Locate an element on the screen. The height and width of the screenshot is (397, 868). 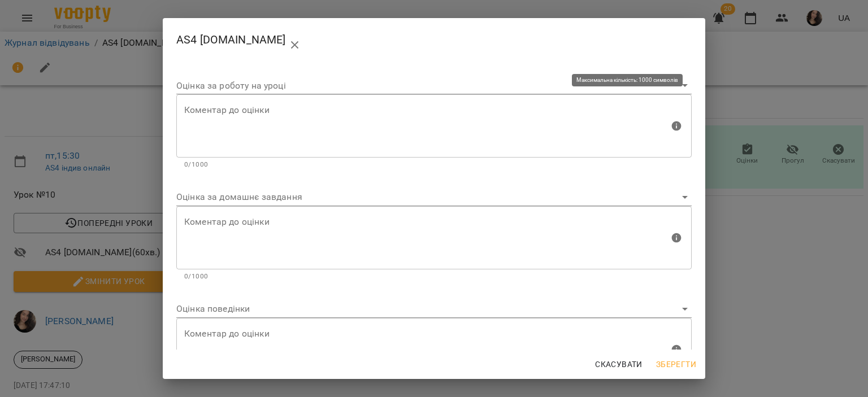
button: Зберегти is located at coordinates (676, 364).